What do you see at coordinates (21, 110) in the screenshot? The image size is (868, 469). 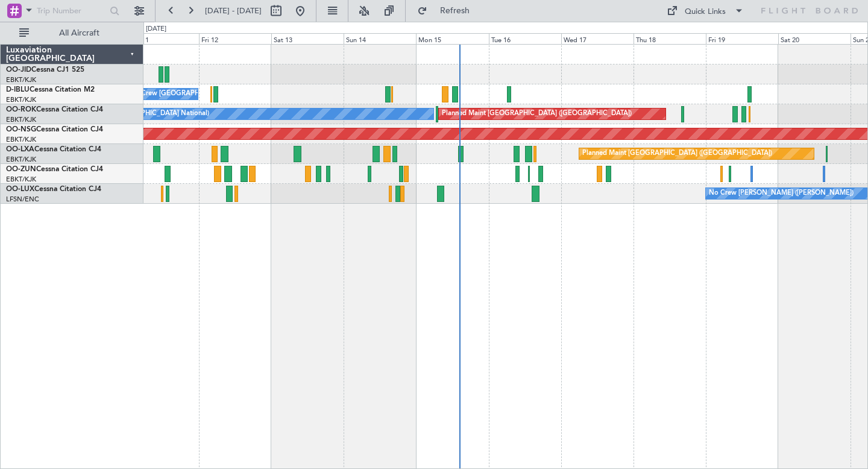 I see `span: OO-ROK` at bounding box center [21, 110].